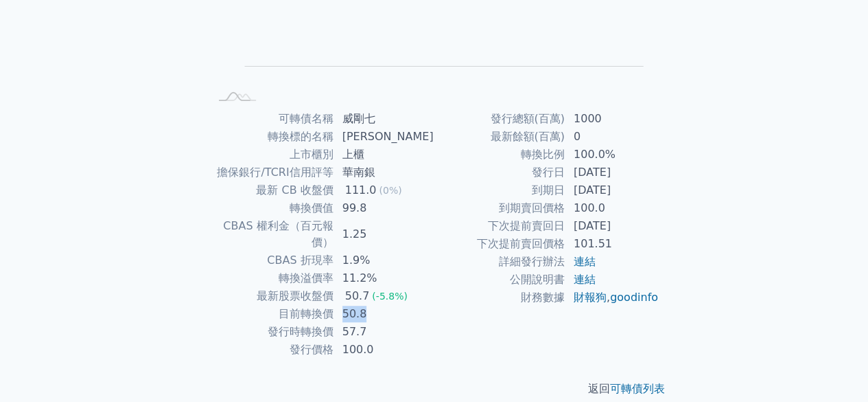 This screenshot has width=868, height=402. Describe the element at coordinates (612, 244) in the screenshot. I see `td: 101.51` at that location.